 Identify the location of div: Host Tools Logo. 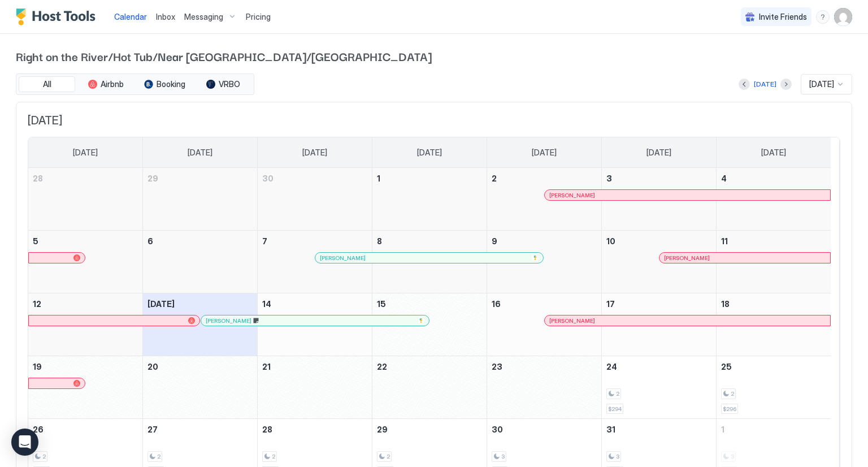
(58, 17).